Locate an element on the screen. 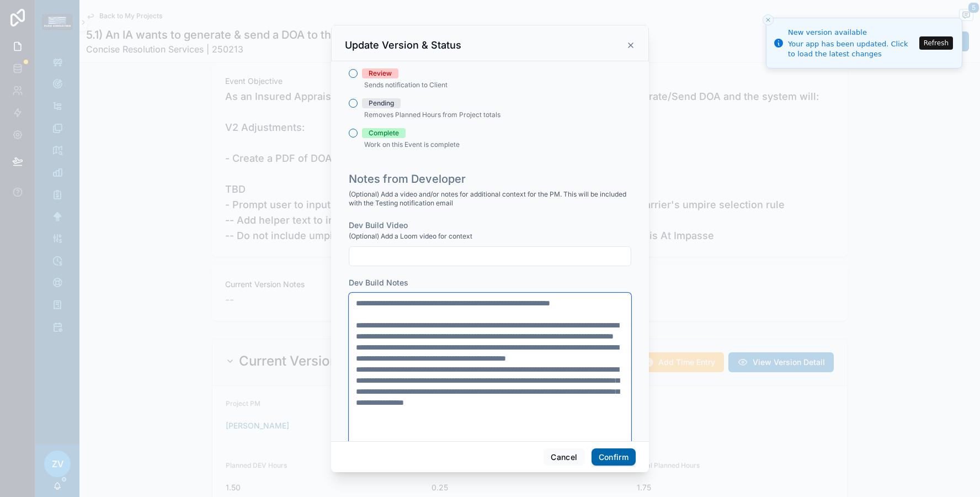  span: Removes Planned Hours from Project totals is located at coordinates (432, 115).